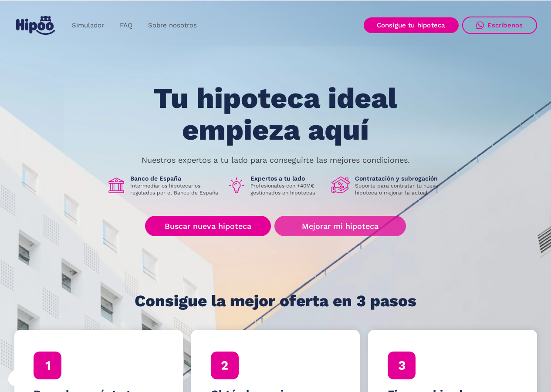 The width and height of the screenshot is (551, 392). I want to click on h1: Consigue la mejor oferta en 3 pasos, so click(275, 301).